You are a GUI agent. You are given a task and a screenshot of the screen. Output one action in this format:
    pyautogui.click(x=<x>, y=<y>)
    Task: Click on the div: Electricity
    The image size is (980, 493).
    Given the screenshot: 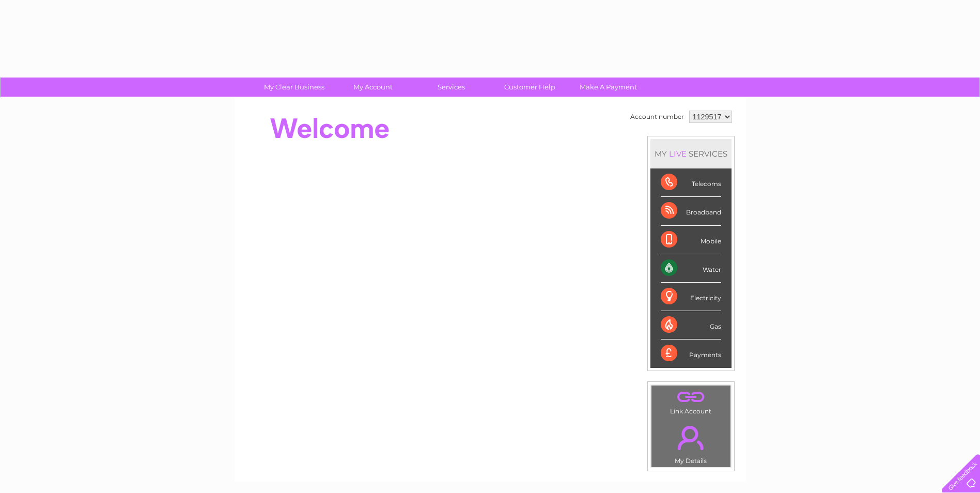 What is the action you would take?
    pyautogui.click(x=691, y=296)
    